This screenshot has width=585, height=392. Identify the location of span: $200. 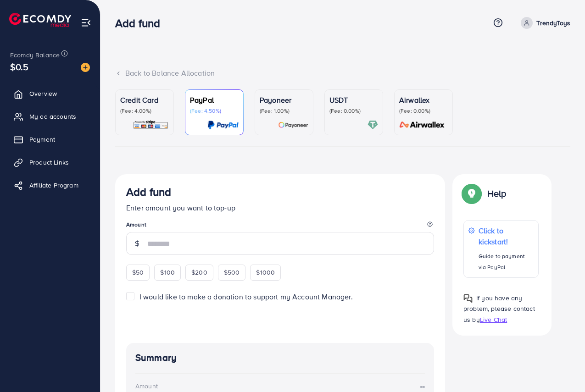
(199, 272).